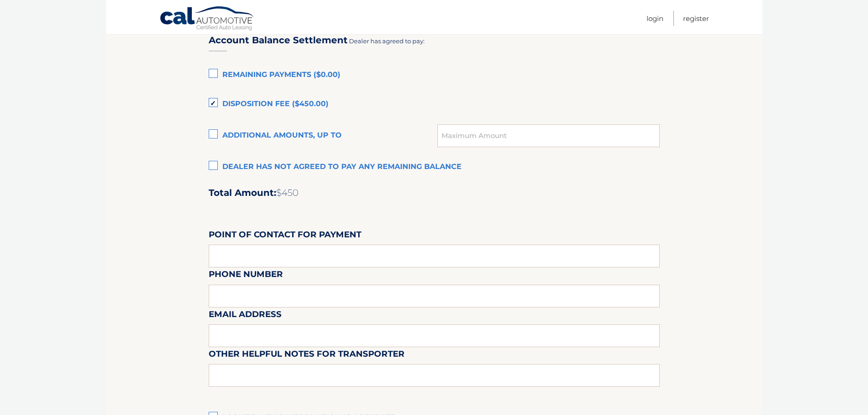 Image resolution: width=868 pixels, height=415 pixels. Describe the element at coordinates (245, 316) in the screenshot. I see `label: Email Address` at that location.